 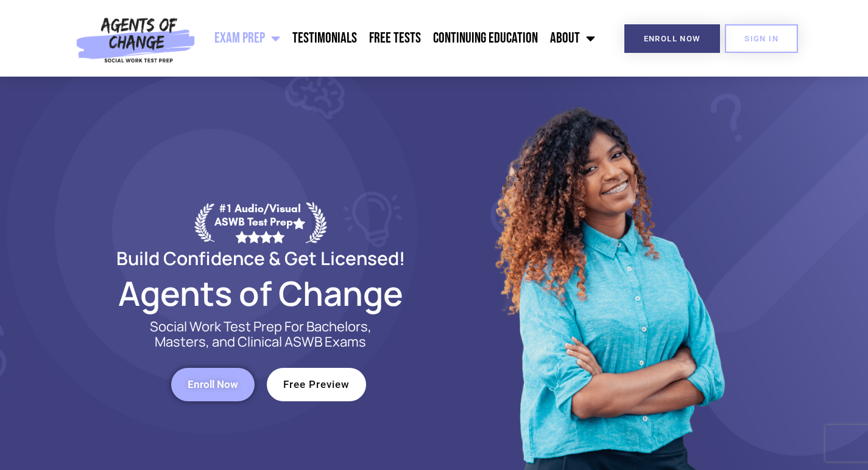 What do you see at coordinates (260, 222) in the screenshot?
I see `div: #1 Audio/Visual ASWB Test Prep` at bounding box center [260, 222].